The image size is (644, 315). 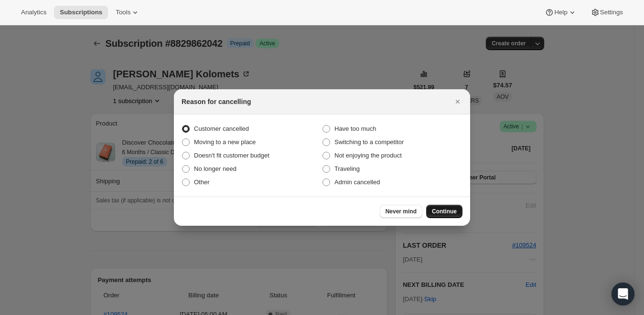 What do you see at coordinates (401, 211) in the screenshot?
I see `span: Never mind` at bounding box center [401, 211].